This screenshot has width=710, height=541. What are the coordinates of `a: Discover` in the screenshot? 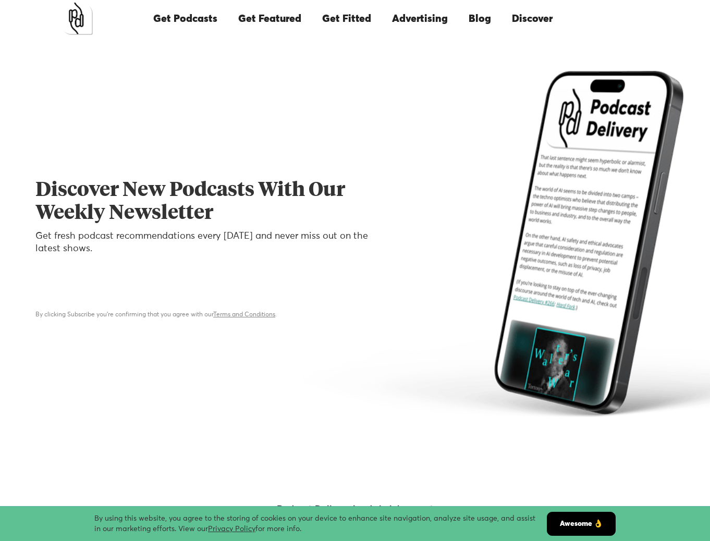 It's located at (532, 19).